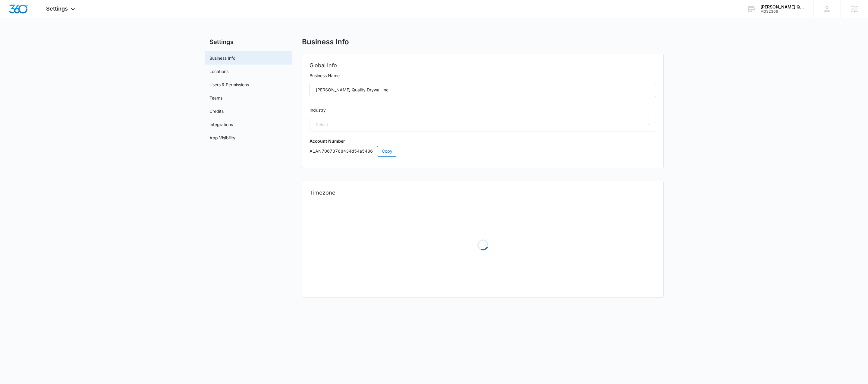 This screenshot has width=868, height=384. I want to click on a: App Visibility, so click(222, 138).